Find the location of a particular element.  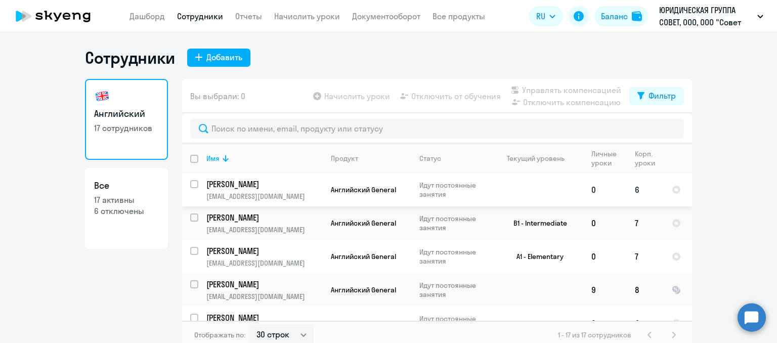

td: 8 is located at coordinates (645, 290).